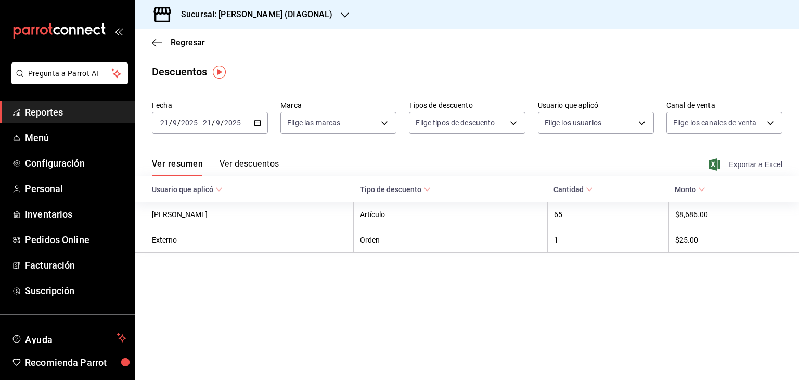  I want to click on button: Ver resumen, so click(177, 168).